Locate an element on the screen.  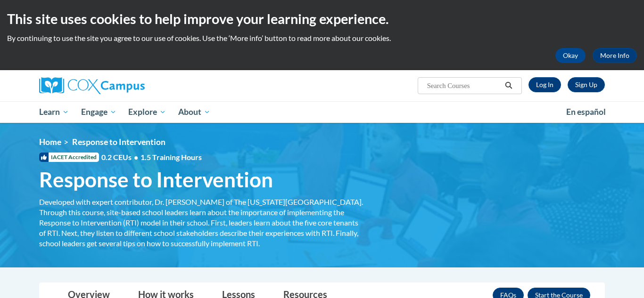
a: More Info is located at coordinates (615, 55).